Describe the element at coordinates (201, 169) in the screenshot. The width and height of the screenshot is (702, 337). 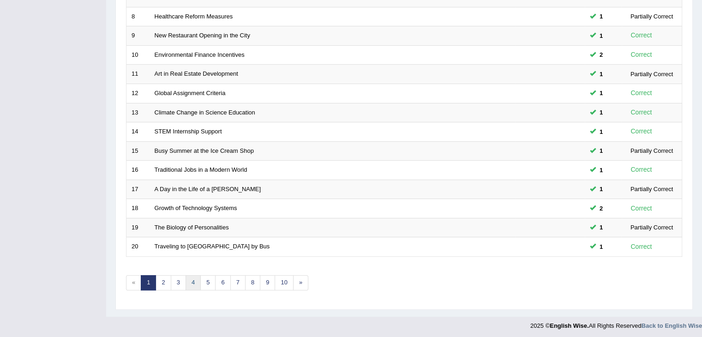
I see `a: Traditional Jobs in a Modern World` at that location.